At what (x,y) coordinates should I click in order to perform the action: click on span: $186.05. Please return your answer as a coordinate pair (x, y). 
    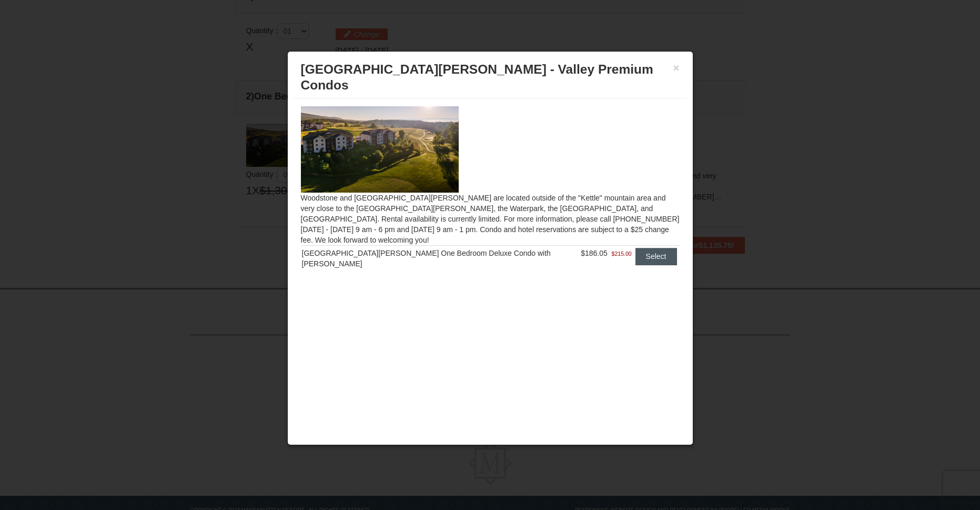
    Looking at the image, I should click on (594, 254).